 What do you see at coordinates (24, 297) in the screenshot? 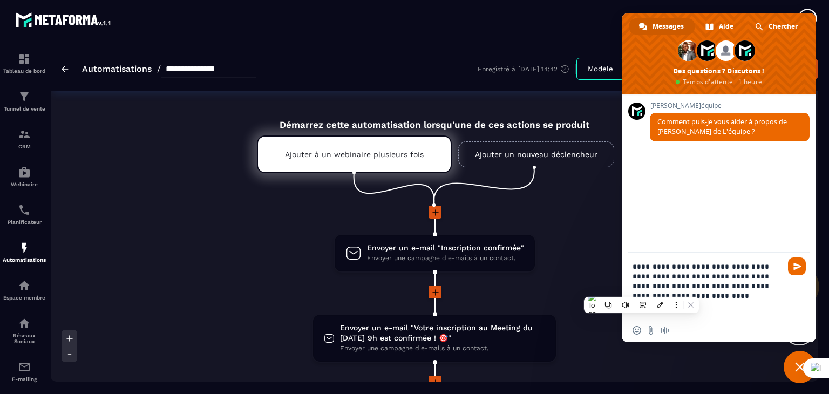
I see `p: Espace membre` at bounding box center [24, 297].